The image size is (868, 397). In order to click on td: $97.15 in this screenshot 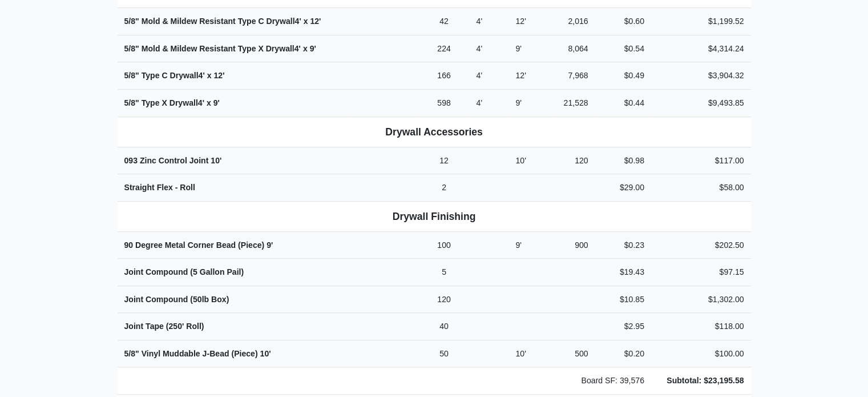, I will do `click(701, 272)`.